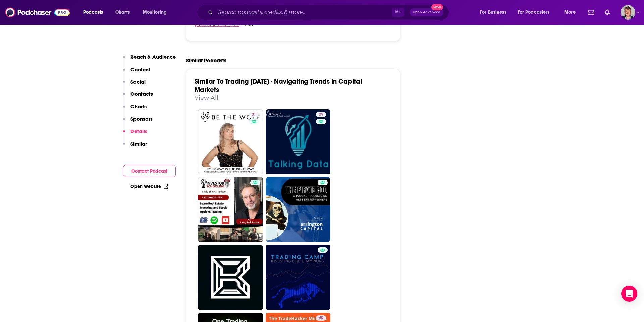  Describe the element at coordinates (141, 93) in the screenshot. I see `p: Contacts` at that location.